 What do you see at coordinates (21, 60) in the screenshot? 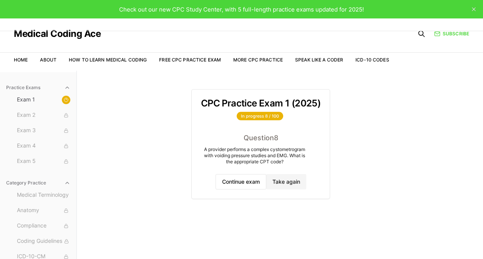
I see `a: Home` at bounding box center [21, 60].